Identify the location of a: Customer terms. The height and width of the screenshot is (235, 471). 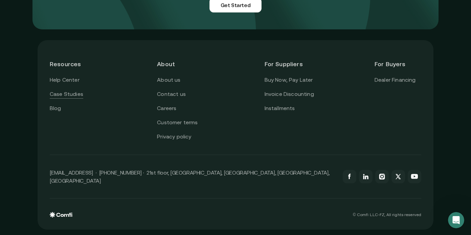
(177, 123).